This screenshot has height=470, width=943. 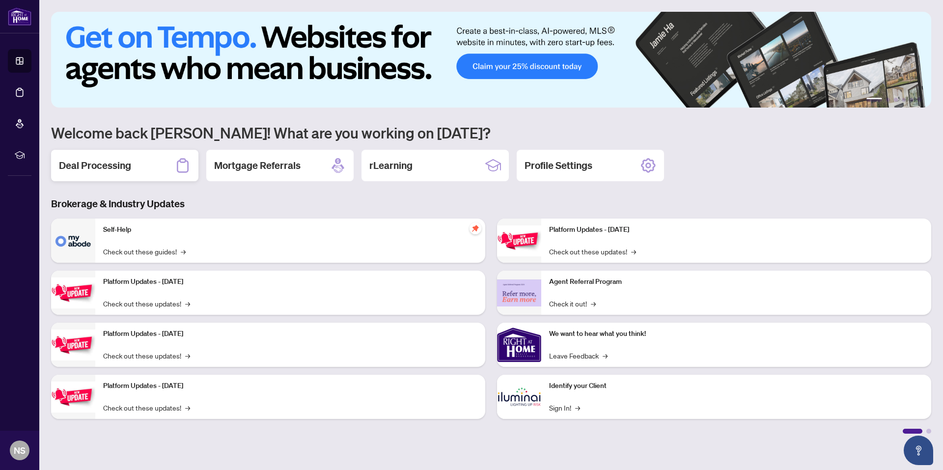 I want to click on h2: rLearning, so click(x=391, y=165).